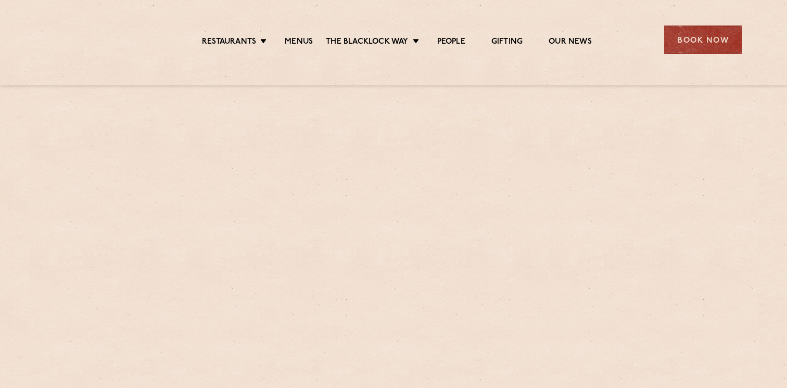  I want to click on a: Gifting, so click(507, 43).